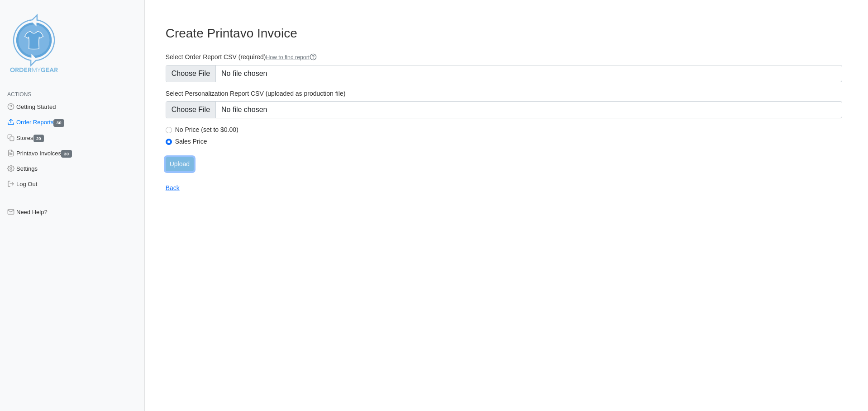  I want to click on a: Back, so click(173, 188).